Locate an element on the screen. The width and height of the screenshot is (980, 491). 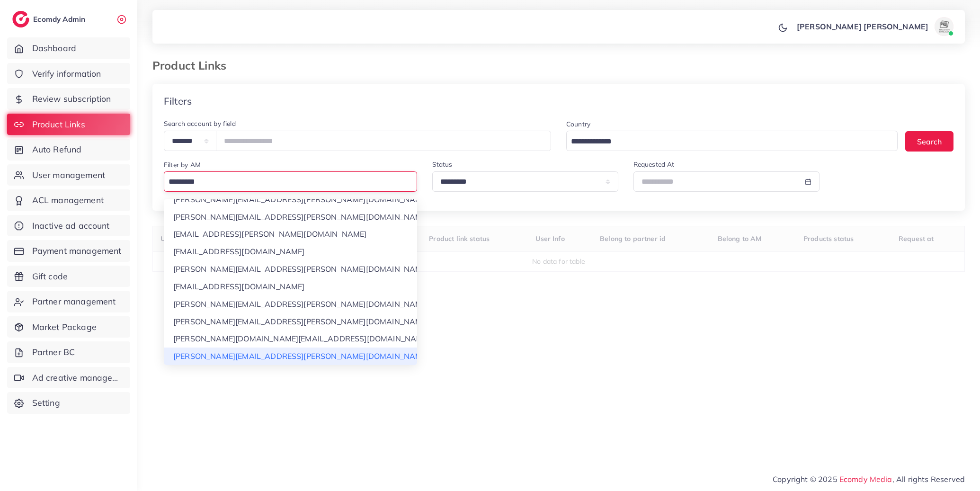
a: Partner management is located at coordinates (69, 301).